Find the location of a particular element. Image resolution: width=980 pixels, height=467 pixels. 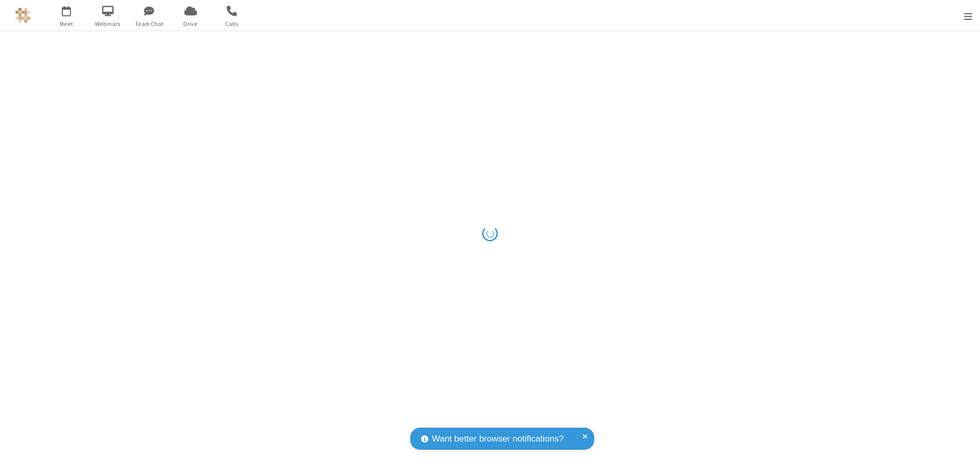

span: Team Chat is located at coordinates (149, 24).